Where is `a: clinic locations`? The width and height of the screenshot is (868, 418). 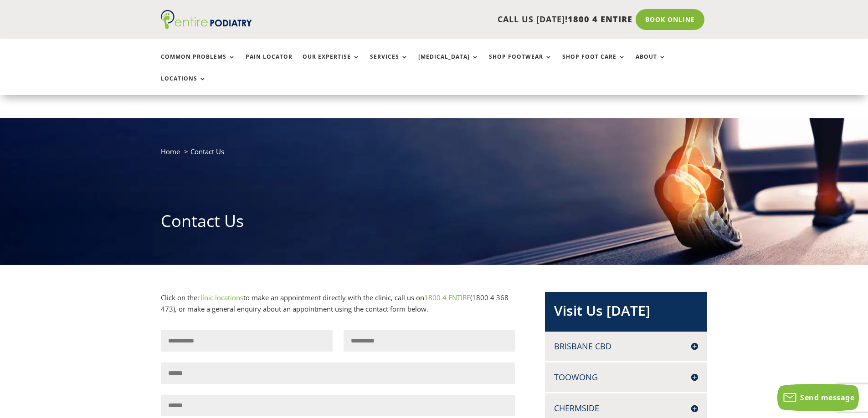
a: clinic locations is located at coordinates (220, 298).